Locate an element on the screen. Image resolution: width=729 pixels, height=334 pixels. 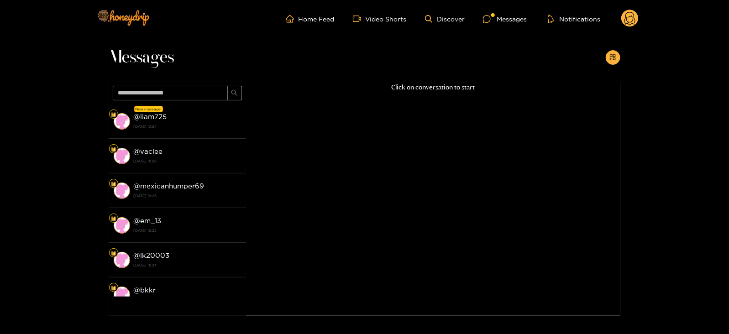
span: video-camera is located at coordinates (359, 19).